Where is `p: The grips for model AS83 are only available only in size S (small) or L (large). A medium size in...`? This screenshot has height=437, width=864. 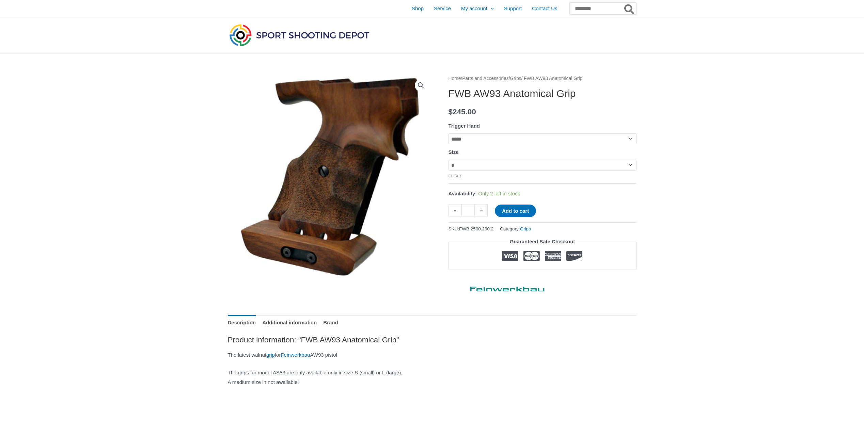 p: The grips for model AS83 are only available only in size S (small) or L (large). A medium size in... is located at coordinates (432, 378).